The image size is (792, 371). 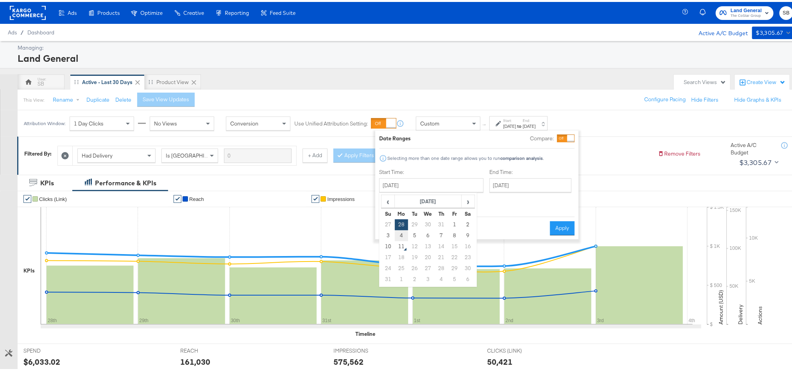 I want to click on th: Su, so click(x=388, y=212).